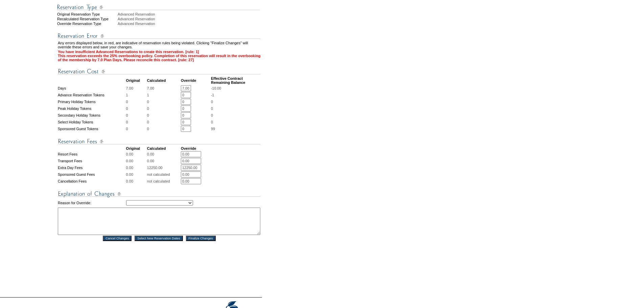 The height and width of the screenshot is (308, 644). What do you see at coordinates (87, 19) in the screenshot?
I see `div: Recalculated Reservation Type` at bounding box center [87, 19].